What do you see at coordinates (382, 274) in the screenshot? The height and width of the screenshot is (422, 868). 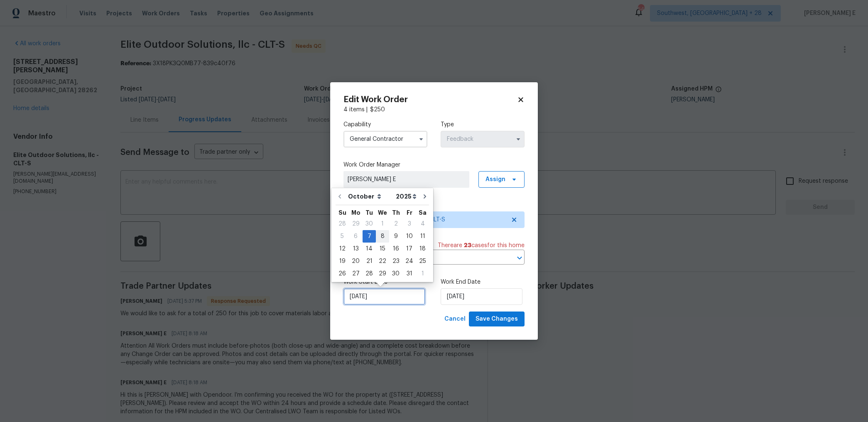 I see `div: Wed Oct 29 2025` at bounding box center [382, 274].